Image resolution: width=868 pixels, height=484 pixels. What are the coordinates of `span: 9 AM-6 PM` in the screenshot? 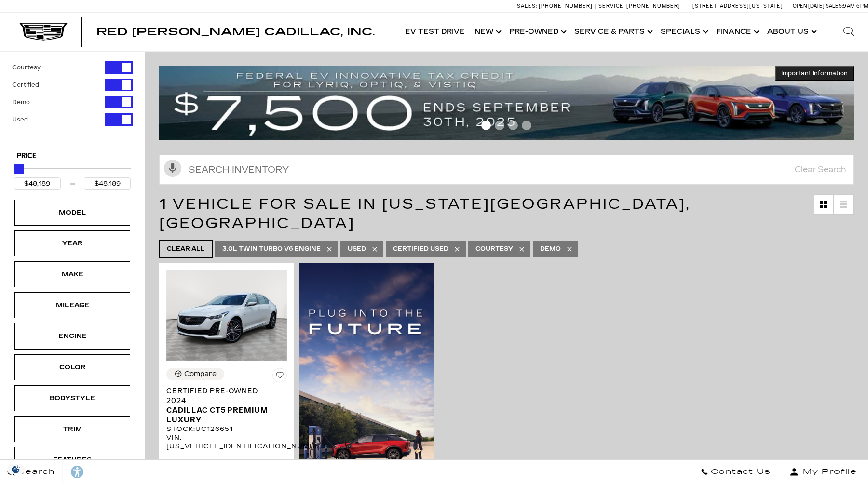 It's located at (856, 6).